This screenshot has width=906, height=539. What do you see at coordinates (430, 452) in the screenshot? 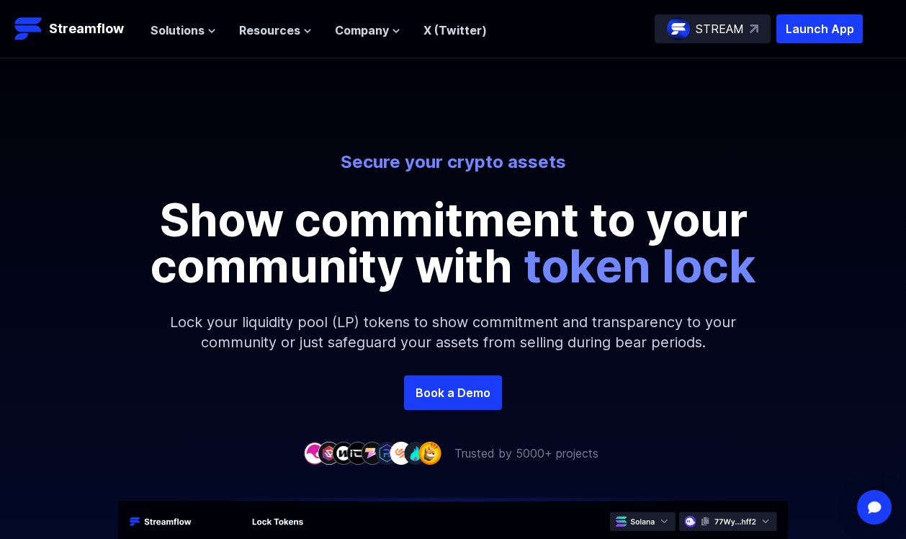
I see `img: company-9` at bounding box center [430, 452].